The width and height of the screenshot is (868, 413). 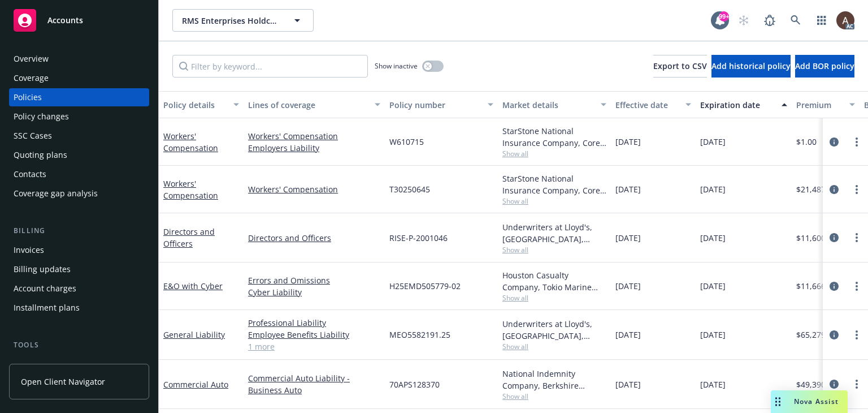 What do you see at coordinates (555, 184) in the screenshot?
I see `div: StarStone National Insurance Company, Core Specialty, Amwins` at bounding box center [555, 184].